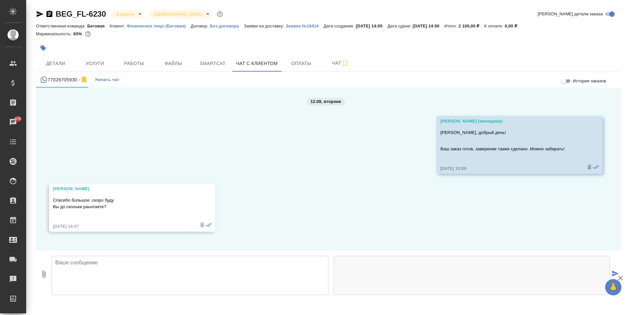  Describe the element at coordinates (345, 63) in the screenshot. I see `svg: Подписаться` at that location.